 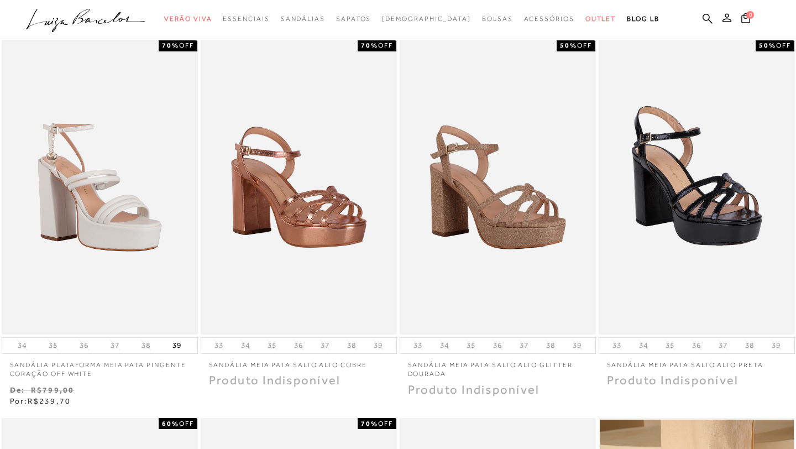 I want to click on img: Sandália plataforma meia pata pingente coração off white, so click(x=99, y=187).